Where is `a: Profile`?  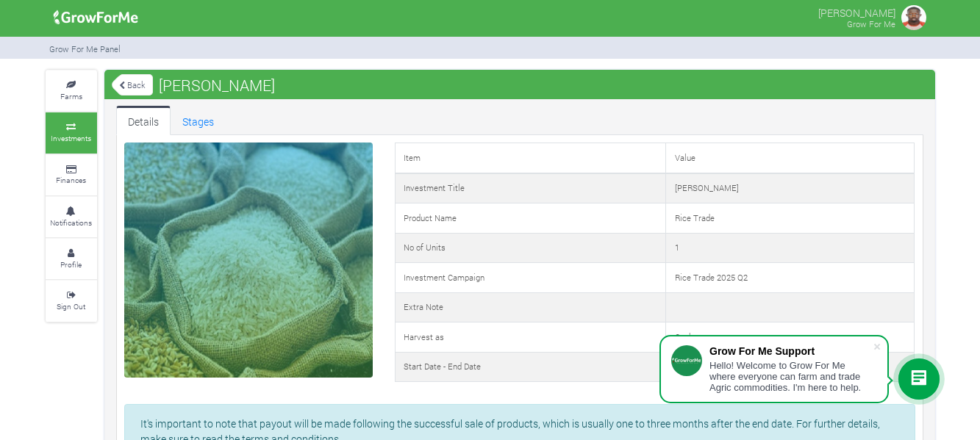
a: Profile is located at coordinates (72, 258).